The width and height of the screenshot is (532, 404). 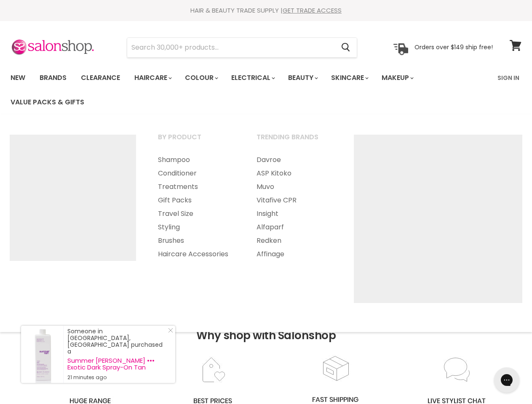 I want to click on a: Close Notification, so click(x=169, y=332).